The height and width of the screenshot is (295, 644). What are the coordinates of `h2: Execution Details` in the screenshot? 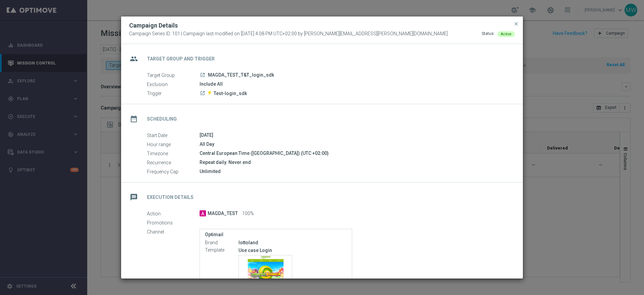 It's located at (170, 197).